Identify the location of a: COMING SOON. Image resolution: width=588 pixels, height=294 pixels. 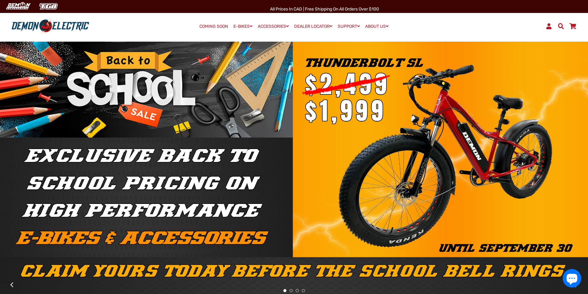
(213, 27).